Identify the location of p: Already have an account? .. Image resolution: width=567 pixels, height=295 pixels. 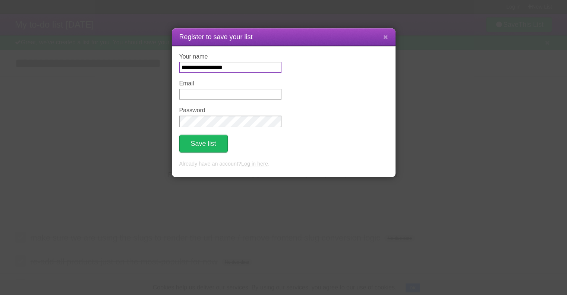
(283, 164).